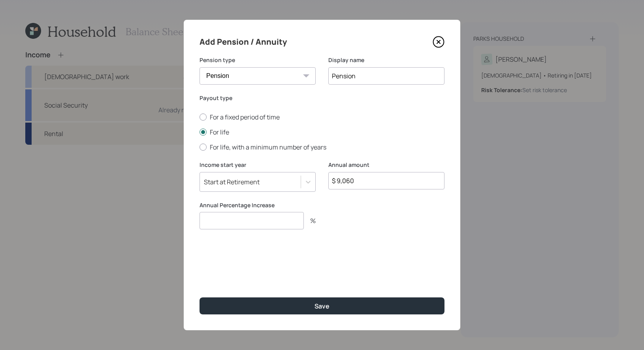 This screenshot has width=644, height=350. What do you see at coordinates (322, 305) in the screenshot?
I see `button: Save` at bounding box center [322, 305].